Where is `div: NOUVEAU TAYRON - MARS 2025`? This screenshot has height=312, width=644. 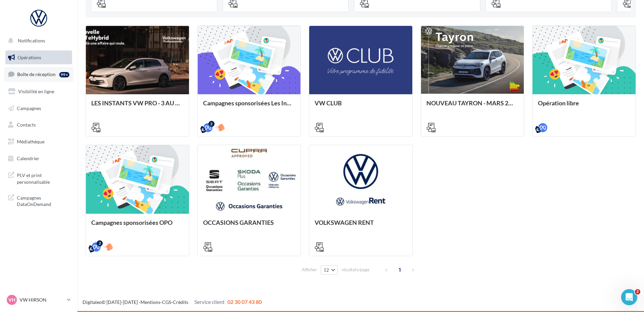
div: NOUVEAU TAYRON - MARS 2025 is located at coordinates (473, 107).